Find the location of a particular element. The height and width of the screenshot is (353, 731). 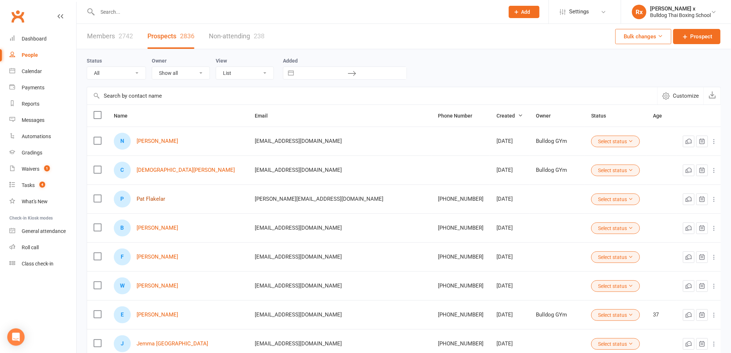

span: Settings is located at coordinates (579, 12).